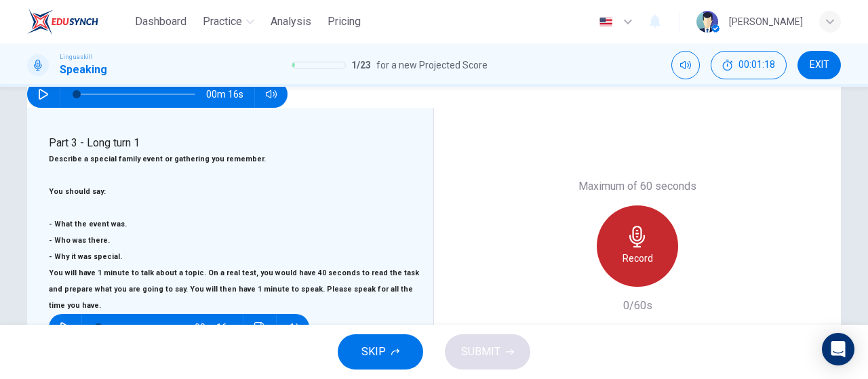 The width and height of the screenshot is (868, 379). Describe the element at coordinates (62, 22) in the screenshot. I see `img: EduSynch logo` at that location.